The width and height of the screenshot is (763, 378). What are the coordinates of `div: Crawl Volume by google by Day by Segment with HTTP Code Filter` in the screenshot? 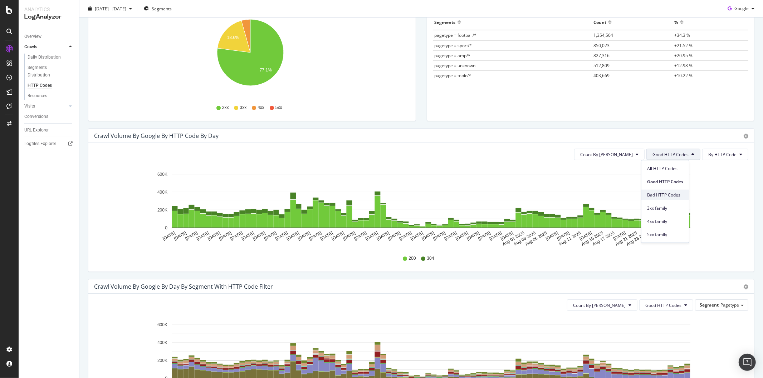 It's located at (183, 287).